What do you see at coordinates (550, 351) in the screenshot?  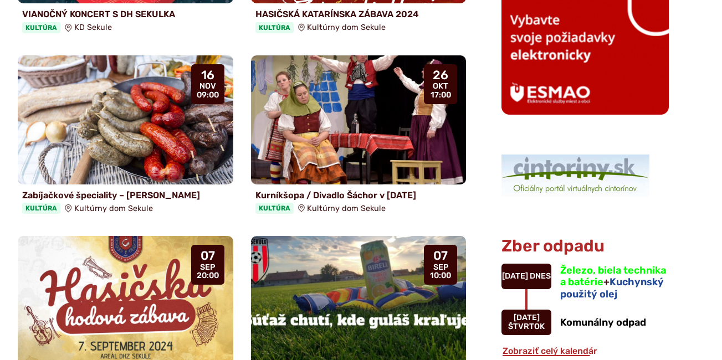 I see `a: Zobraziť celý kalendár` at bounding box center [550, 351].